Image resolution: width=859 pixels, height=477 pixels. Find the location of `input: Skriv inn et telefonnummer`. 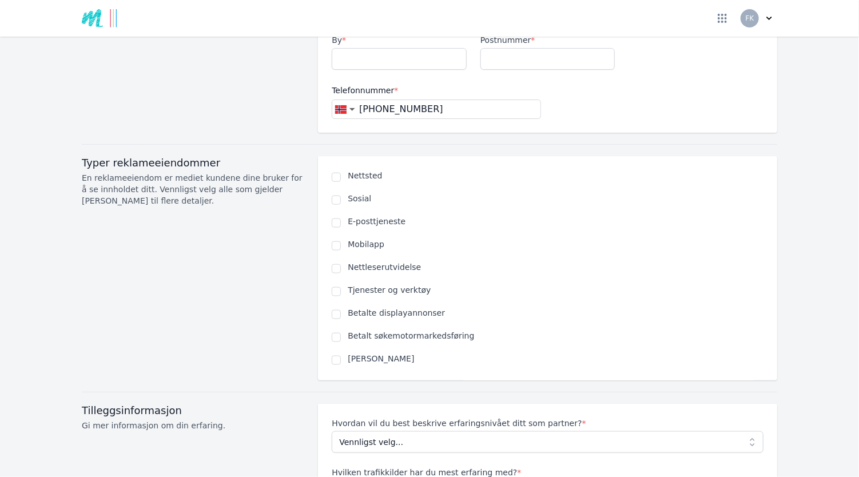

input: Skriv inn et telefonnummer is located at coordinates (447, 109).